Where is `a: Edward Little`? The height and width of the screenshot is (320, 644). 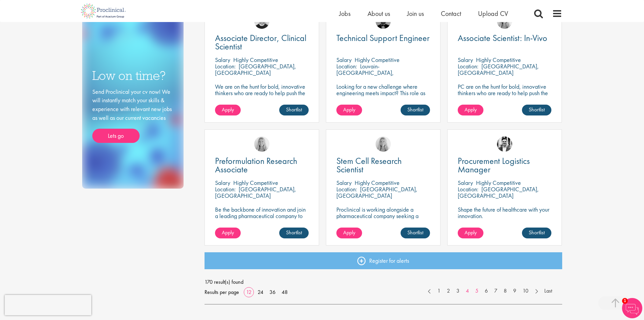
a: Edward Little is located at coordinates (505, 144).